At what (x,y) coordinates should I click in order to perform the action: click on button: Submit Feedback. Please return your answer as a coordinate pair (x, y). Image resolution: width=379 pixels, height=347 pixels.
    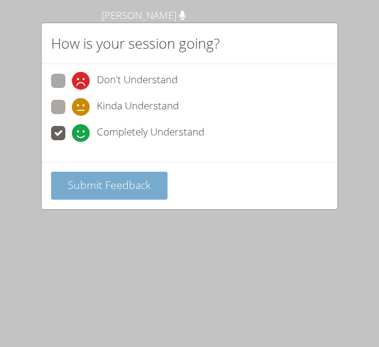
    Looking at the image, I should click on (109, 185).